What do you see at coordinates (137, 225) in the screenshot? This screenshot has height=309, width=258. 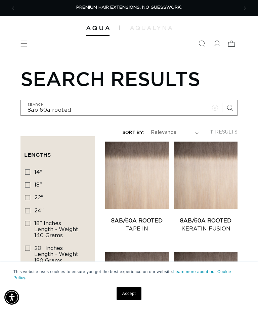 I see `a: 8AB/60A Rooted Tape In` at bounding box center [137, 225].